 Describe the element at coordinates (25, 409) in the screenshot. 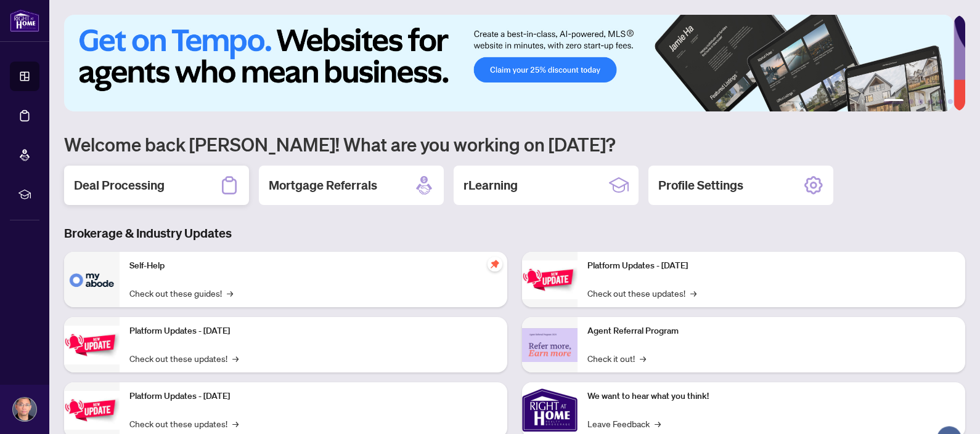

I see `img: Profile Icon` at that location.